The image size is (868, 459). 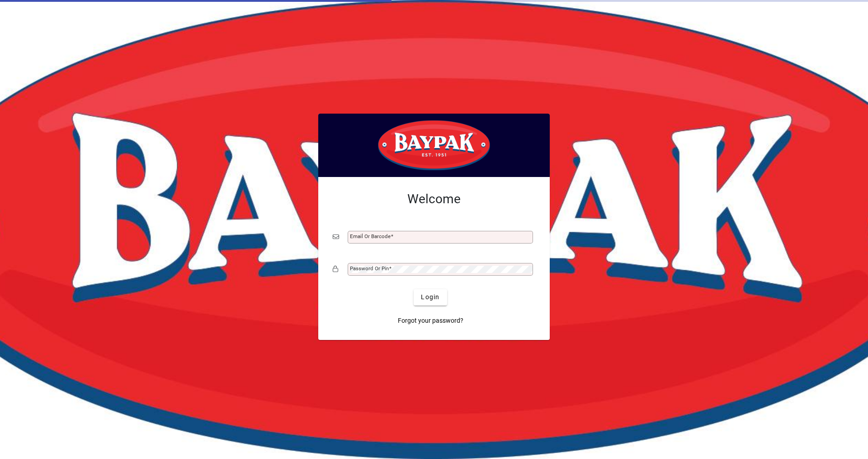 What do you see at coordinates (370, 236) in the screenshot?
I see `mat-label: Email or Barcode` at bounding box center [370, 236].